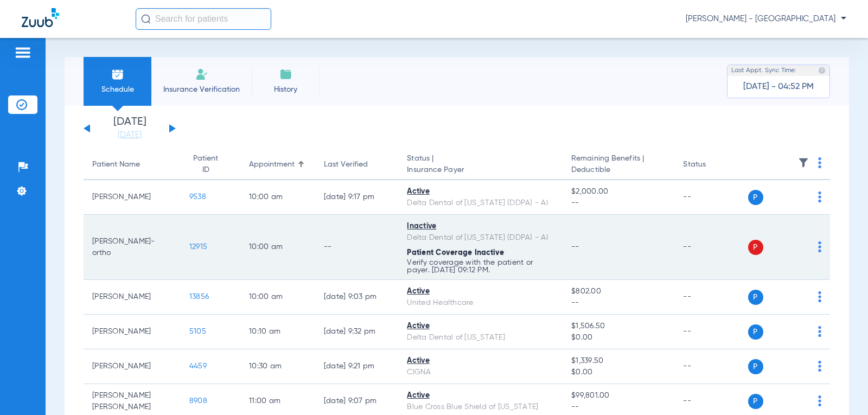  I want to click on span: History, so click(285, 90).